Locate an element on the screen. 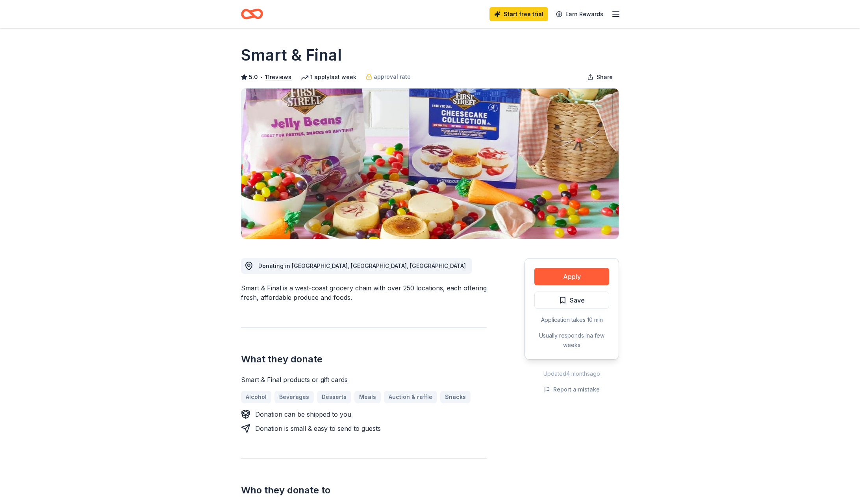 The image size is (860, 504). h2: Who they donate to is located at coordinates (364, 490).